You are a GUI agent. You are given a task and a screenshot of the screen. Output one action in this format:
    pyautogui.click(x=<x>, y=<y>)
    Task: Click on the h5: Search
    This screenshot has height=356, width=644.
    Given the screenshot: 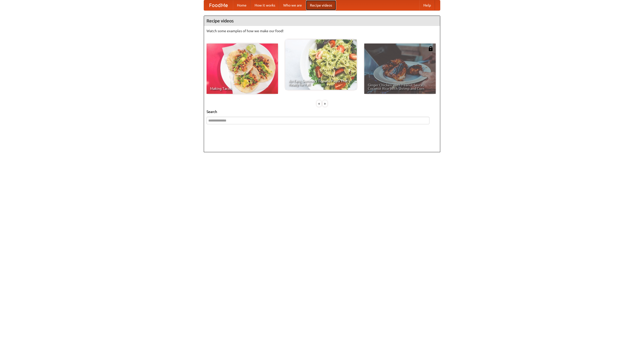 What is the action you would take?
    pyautogui.click(x=322, y=111)
    